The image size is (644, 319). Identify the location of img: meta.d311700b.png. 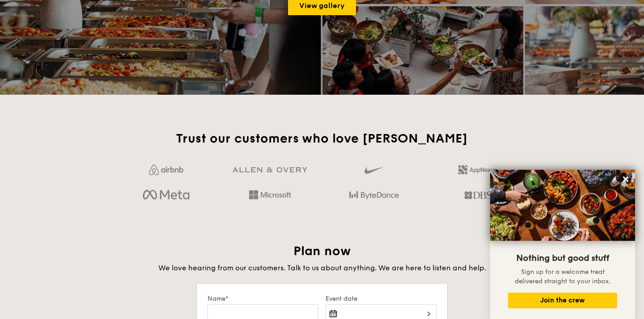
(166, 195).